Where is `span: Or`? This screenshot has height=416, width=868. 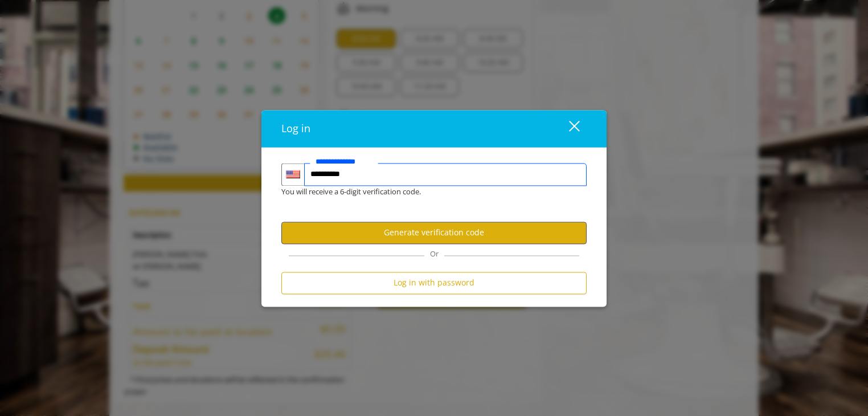 span: Or is located at coordinates (434, 254).